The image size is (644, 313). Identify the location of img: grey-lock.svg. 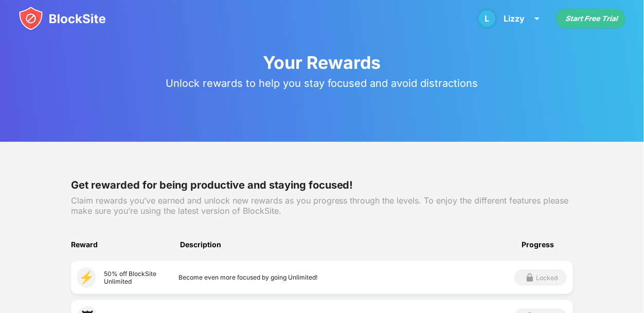
(530, 278).